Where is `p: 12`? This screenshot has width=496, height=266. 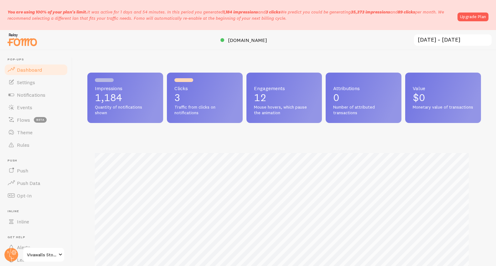
p: 12 is located at coordinates (284, 98).